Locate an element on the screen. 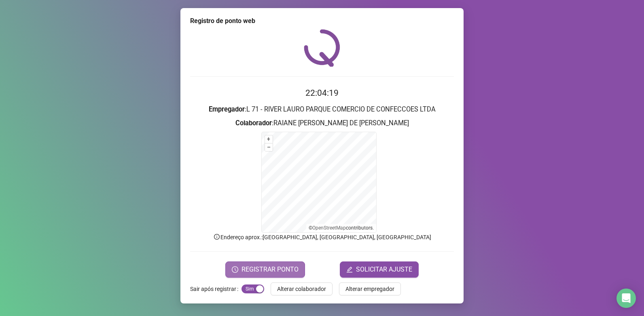 This screenshot has height=316, width=644. div: Registro de ponto web is located at coordinates (322, 21).